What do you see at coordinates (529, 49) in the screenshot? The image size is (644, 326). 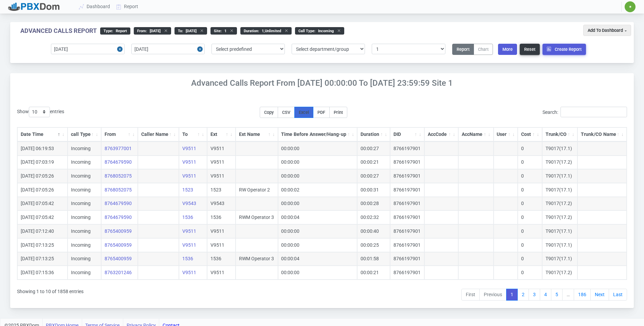 I see `button: Reset` at bounding box center [529, 49].